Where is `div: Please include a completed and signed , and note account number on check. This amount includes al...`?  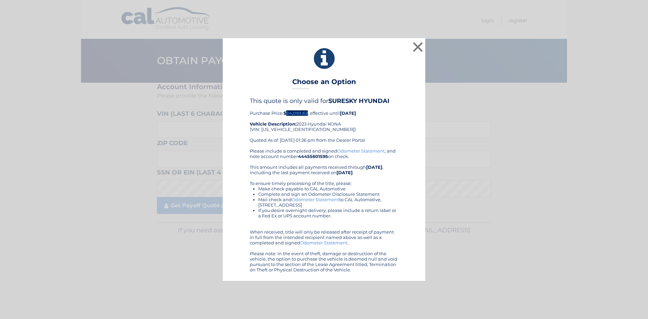
div: Please include a completed and signed , and note account number on check. This amount includes al... is located at coordinates (324, 210).